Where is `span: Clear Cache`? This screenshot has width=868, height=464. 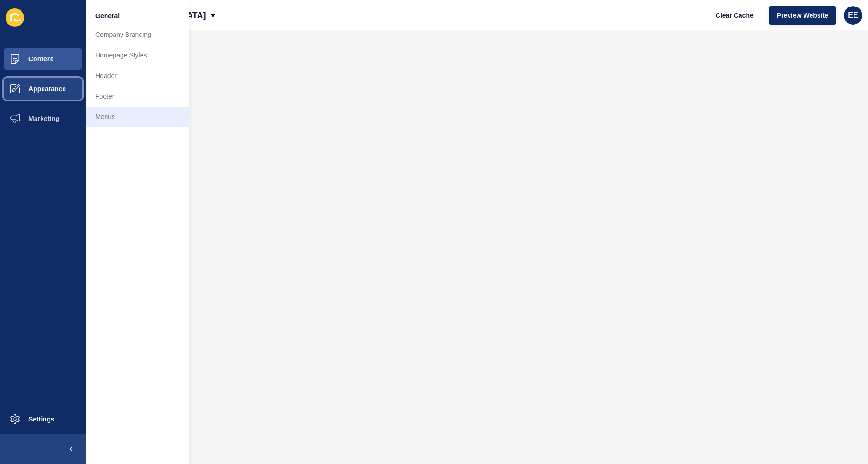
span: Clear Cache is located at coordinates (734, 15).